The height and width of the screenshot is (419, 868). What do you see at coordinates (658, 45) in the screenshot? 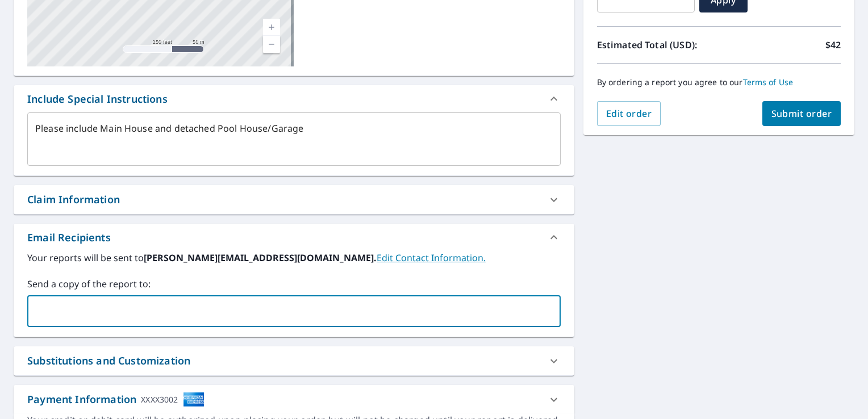
I see `p: Estimated Total (USD):` at bounding box center [658, 45].